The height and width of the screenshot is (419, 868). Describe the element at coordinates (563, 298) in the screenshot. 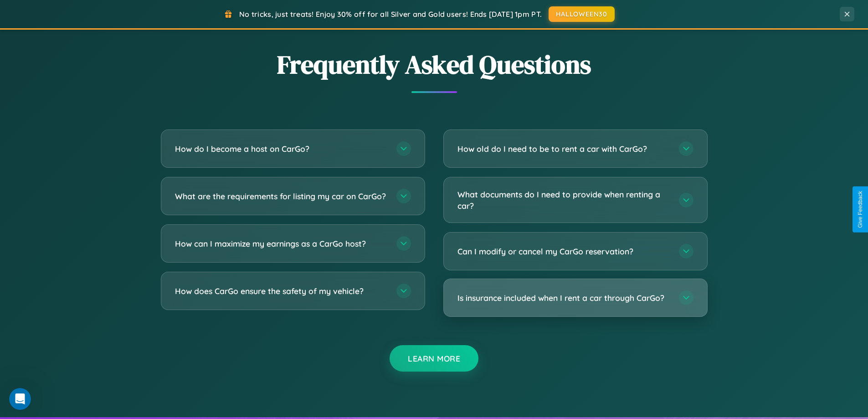

I see `h3: Is insurance included when I rent a car through CarGo?` at that location.